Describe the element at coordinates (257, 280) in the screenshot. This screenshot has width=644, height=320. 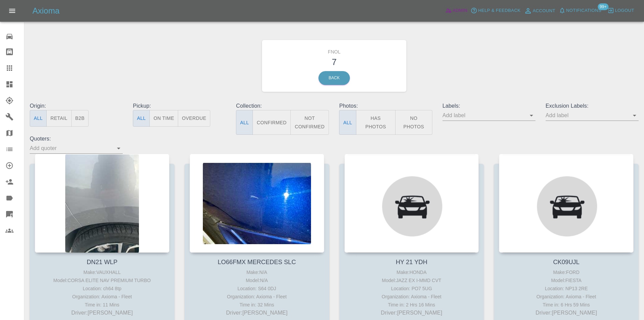
I see `div: Model: N/A` at that location.